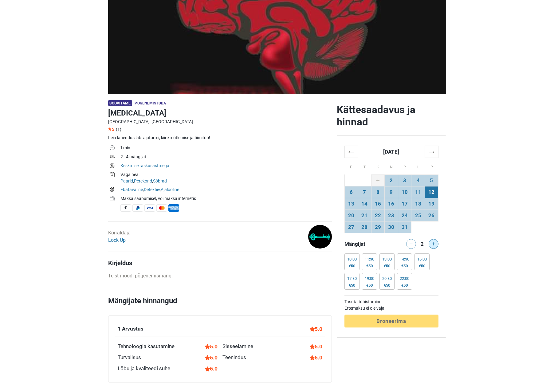 The height and width of the screenshot is (392, 554). What do you see at coordinates (431, 204) in the screenshot?
I see `td: 19` at bounding box center [431, 204].